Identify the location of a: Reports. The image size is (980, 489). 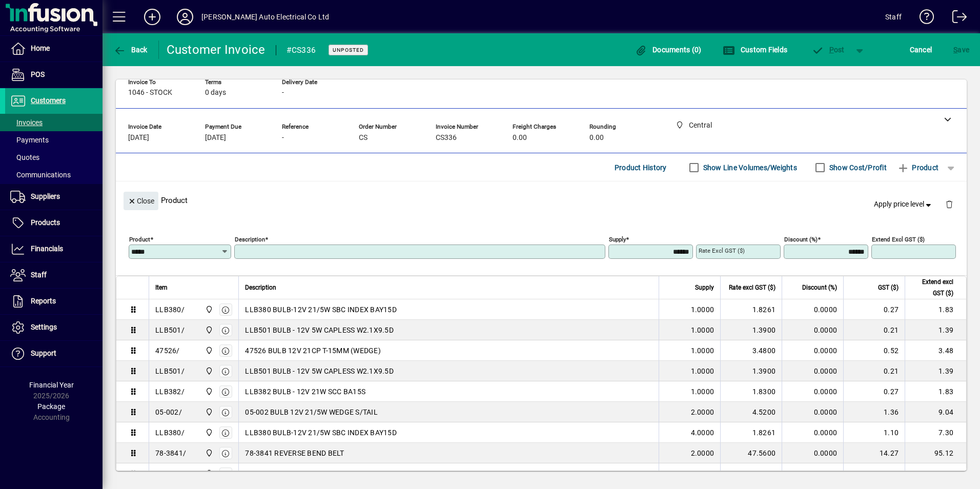
(54, 301).